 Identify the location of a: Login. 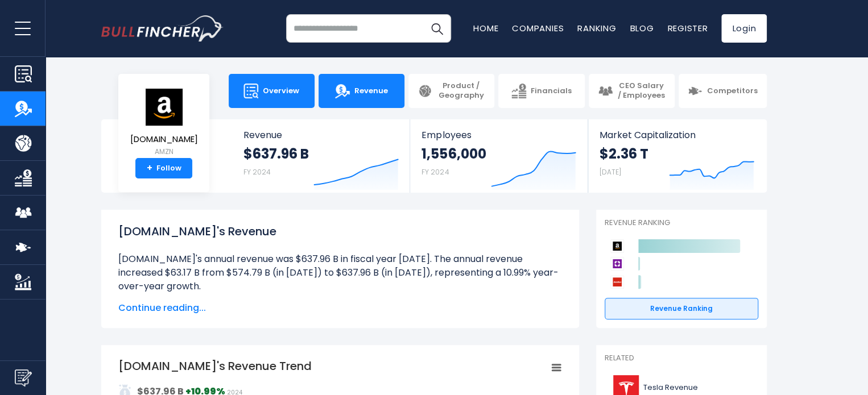
(744, 29).